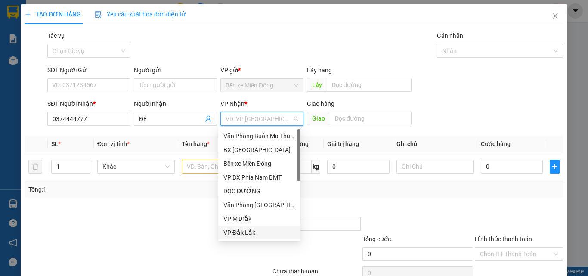 Image resolution: width=588 pixels, height=276 pixels. Describe the element at coordinates (262, 70) in the screenshot. I see `div: VP gửi` at that location.